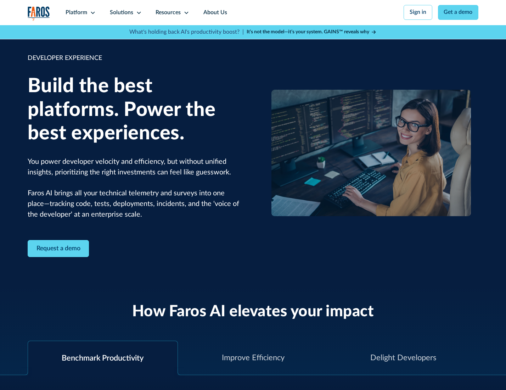 The image size is (506, 390). Describe the element at coordinates (39, 13) in the screenshot. I see `a: home` at that location.